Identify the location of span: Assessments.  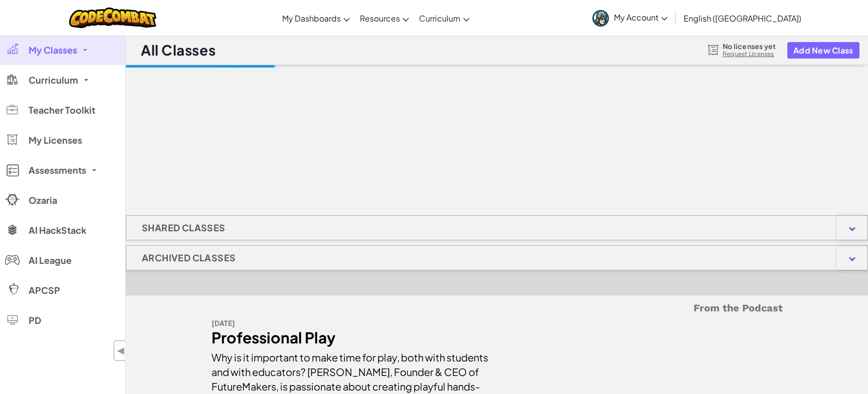
(57, 171).